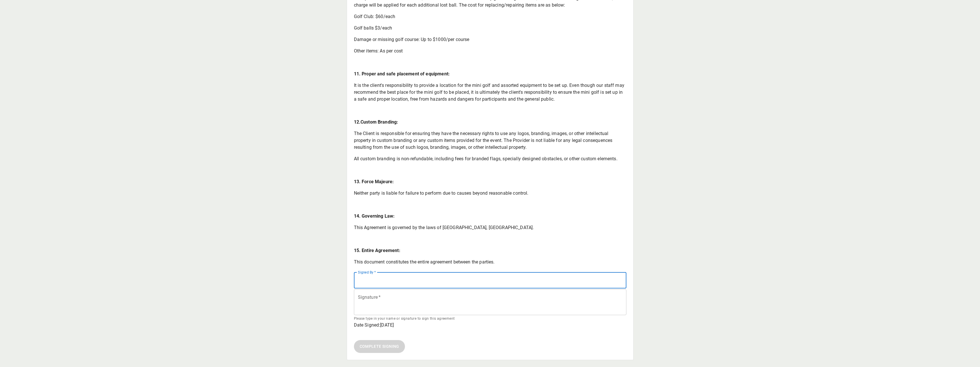 Image resolution: width=980 pixels, height=367 pixels. What do you see at coordinates (490, 262) in the screenshot?
I see `p: This document constitutes the entire agreement between the parties.` at bounding box center [490, 262].